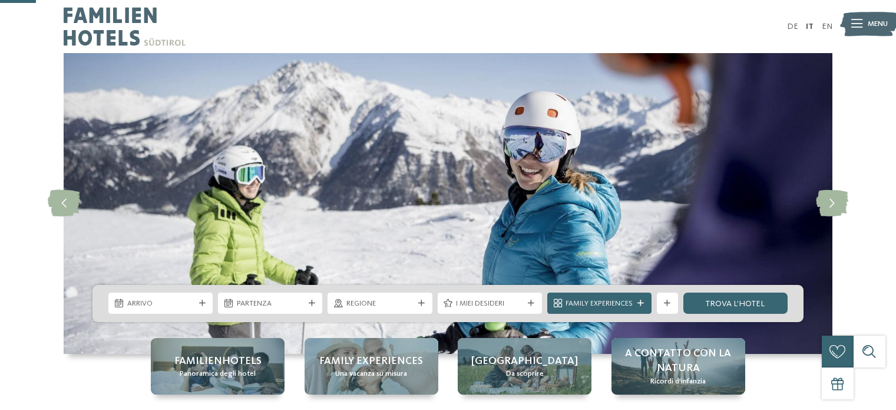 The width and height of the screenshot is (896, 410). I want to click on span: Family experiences, so click(371, 361).